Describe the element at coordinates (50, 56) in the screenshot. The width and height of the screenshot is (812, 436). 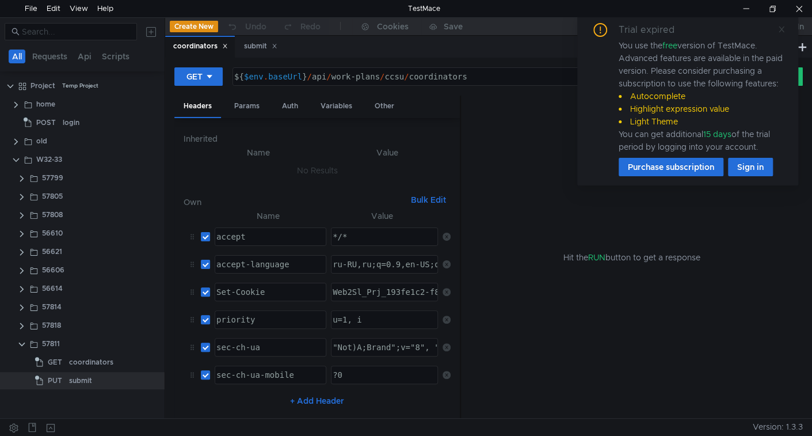
I see `button: Requests` at that location.